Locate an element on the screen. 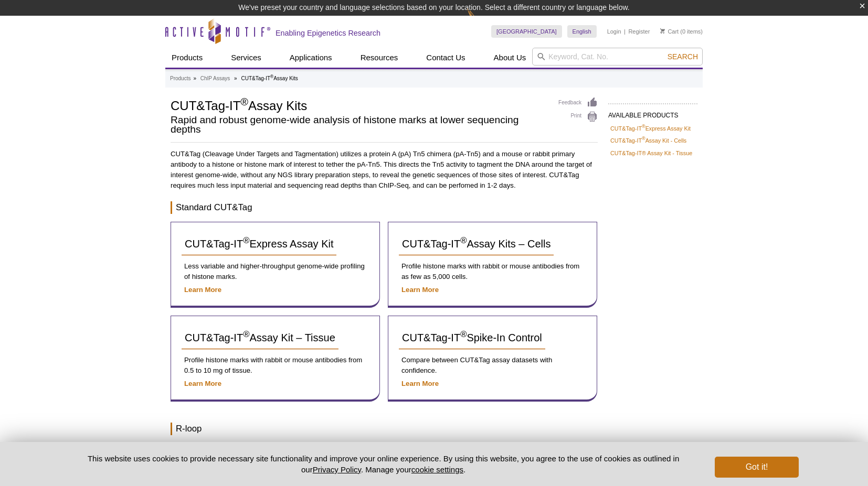 Image resolution: width=868 pixels, height=486 pixels. a: CUT&Tag-IT® Assay Kit - Tissue is located at coordinates (651, 153).